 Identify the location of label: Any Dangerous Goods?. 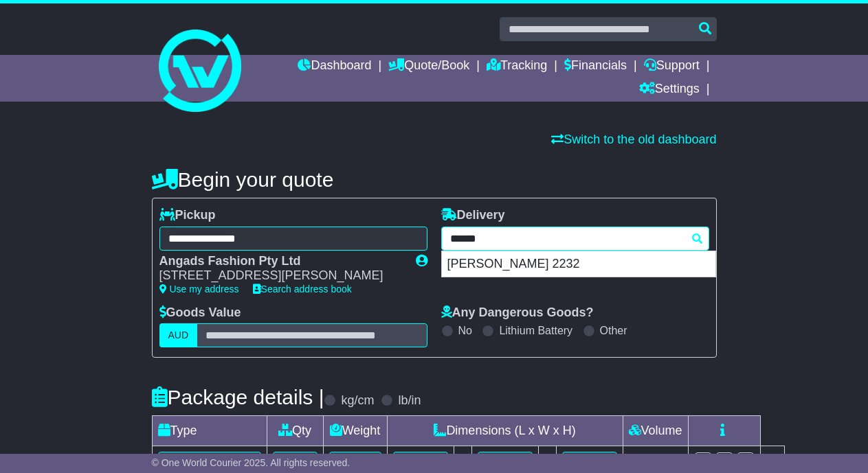
(517, 314).